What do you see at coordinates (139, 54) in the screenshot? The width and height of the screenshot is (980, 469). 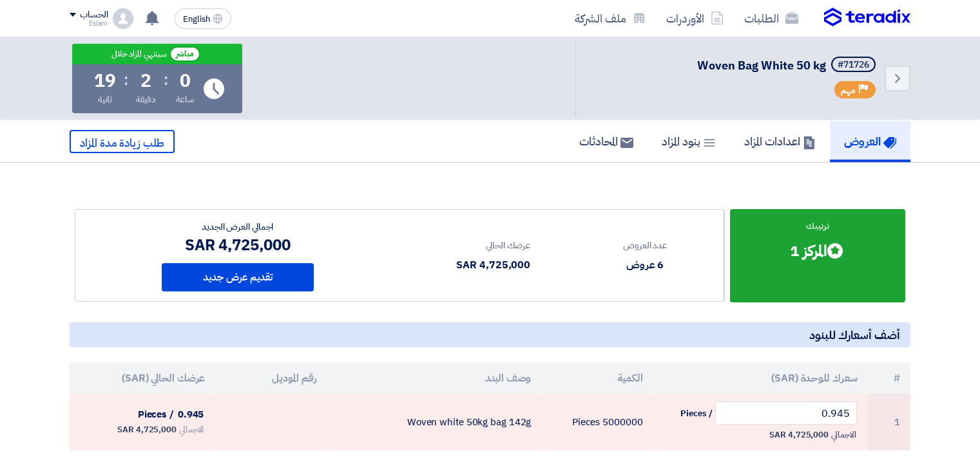 I see `div: سينتهي المزاد خلال` at bounding box center [139, 54].